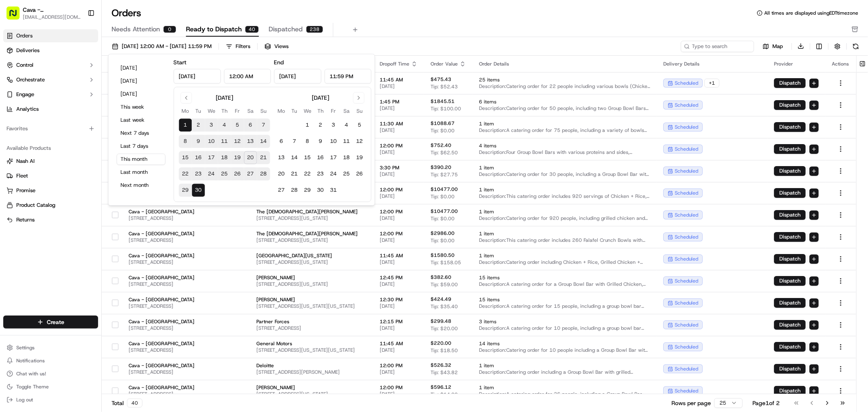  What do you see at coordinates (308, 158) in the screenshot?
I see `button: 15` at bounding box center [308, 158].